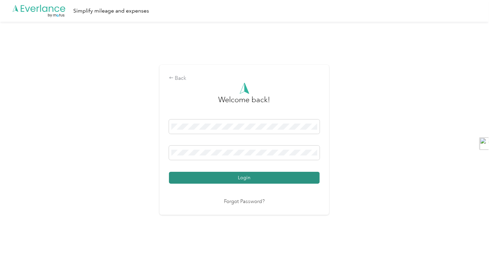 The height and width of the screenshot is (275, 492). I want to click on div: Back, so click(244, 78).